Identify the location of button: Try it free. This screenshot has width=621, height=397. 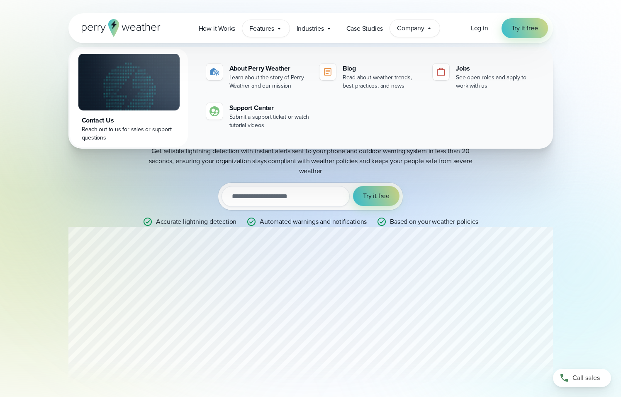
(376, 196).